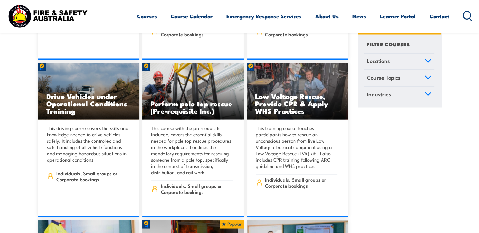  What do you see at coordinates (297, 147) in the screenshot?
I see `p: This training course teaches participants how to rescue an unconscious person from live Low Volta...` at bounding box center [297, 147].